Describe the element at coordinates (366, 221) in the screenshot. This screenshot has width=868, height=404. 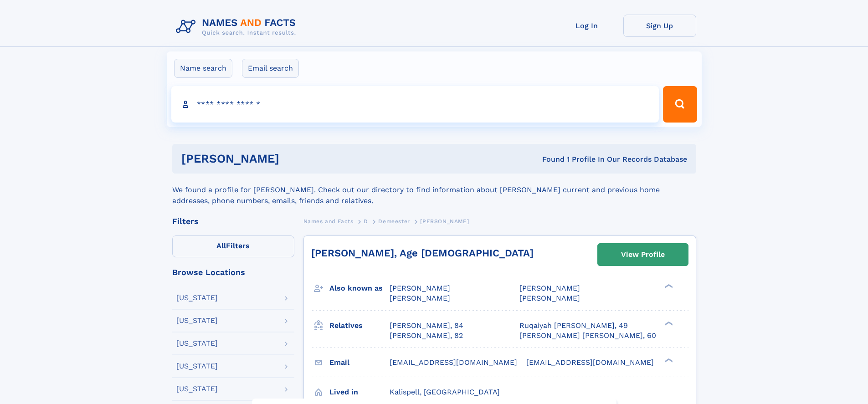
I see `span: D` at that location.